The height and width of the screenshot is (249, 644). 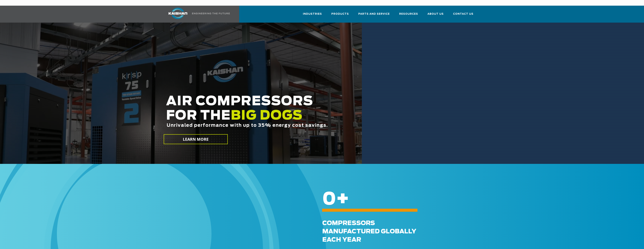 What do you see at coordinates (197, 14) in the screenshot?
I see `a: Kaishan USA` at bounding box center [197, 14].